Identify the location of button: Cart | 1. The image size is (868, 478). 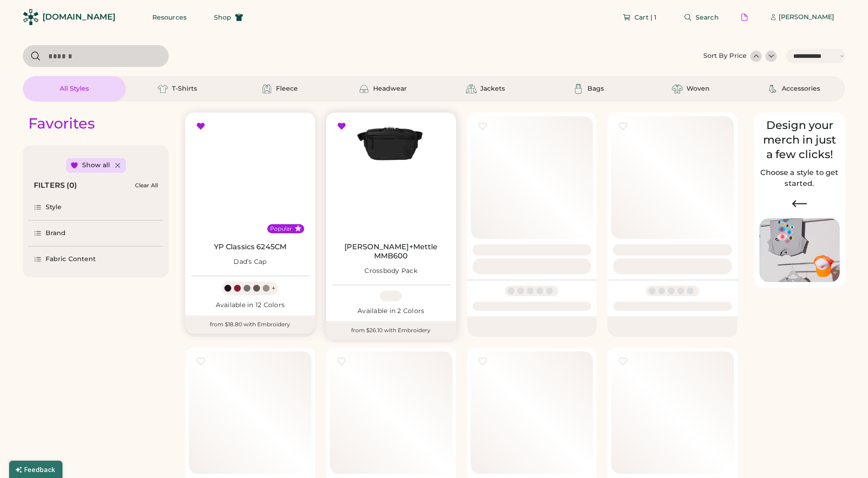
(639, 18).